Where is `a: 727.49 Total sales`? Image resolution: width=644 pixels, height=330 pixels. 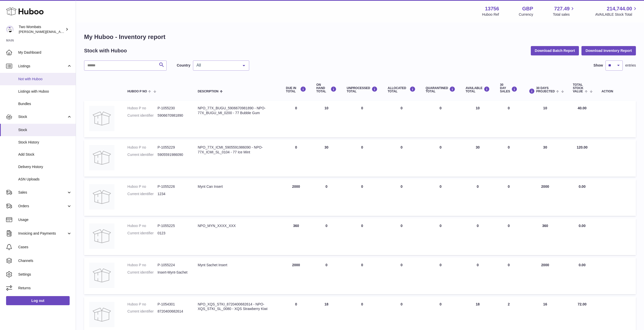
a: 727.49 Total sales is located at coordinates (564, 11).